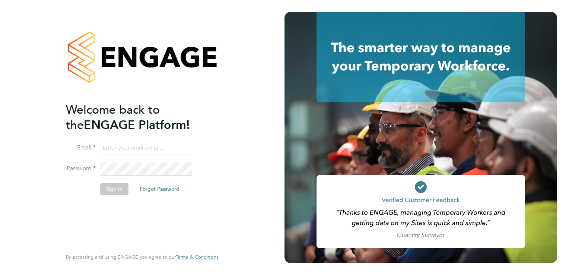 The width and height of the screenshot is (569, 275). Describe the element at coordinates (81, 147) in the screenshot. I see `label: Email` at that location.